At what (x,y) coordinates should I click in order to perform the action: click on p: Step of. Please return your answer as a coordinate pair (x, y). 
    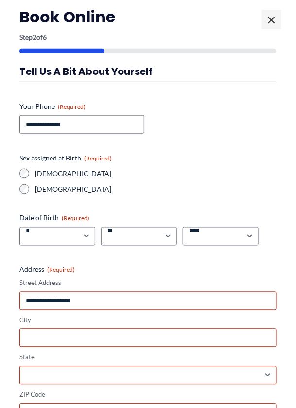
    Looking at the image, I should click on (148, 37).